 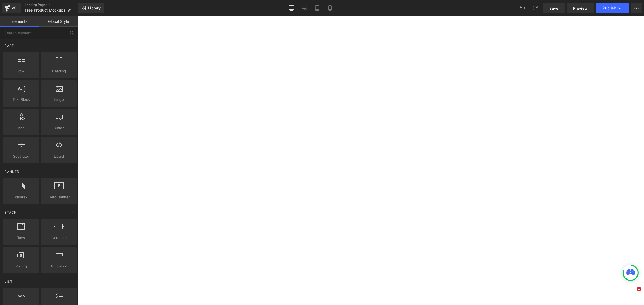 What do you see at coordinates (94, 8) in the screenshot?
I see `span: Library` at bounding box center [94, 8].